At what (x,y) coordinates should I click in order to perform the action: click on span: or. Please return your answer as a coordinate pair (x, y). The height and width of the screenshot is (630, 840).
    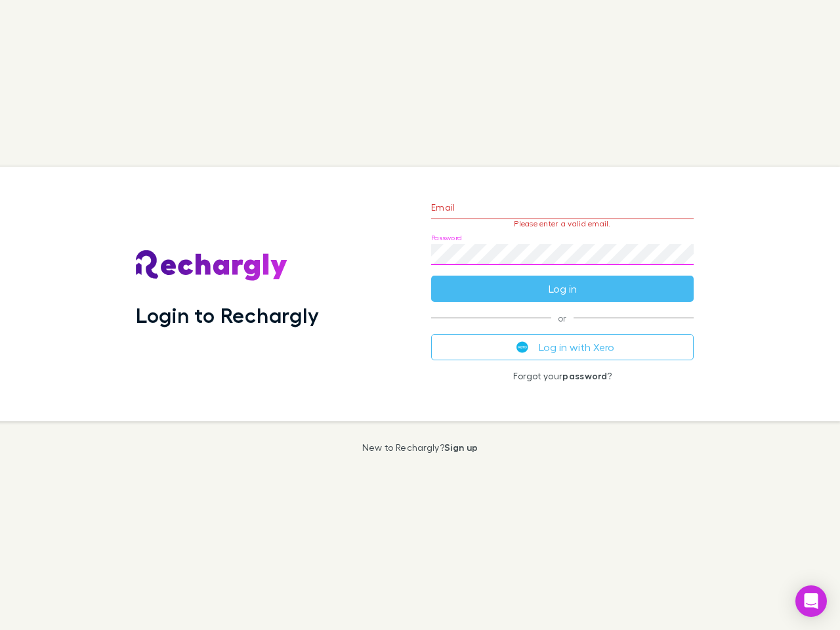
    Looking at the image, I should click on (563, 318).